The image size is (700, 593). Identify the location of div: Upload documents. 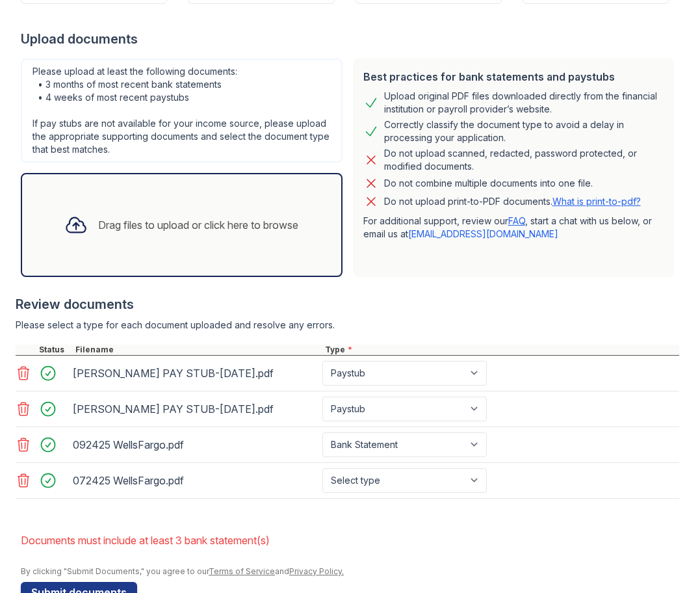
(350, 39).